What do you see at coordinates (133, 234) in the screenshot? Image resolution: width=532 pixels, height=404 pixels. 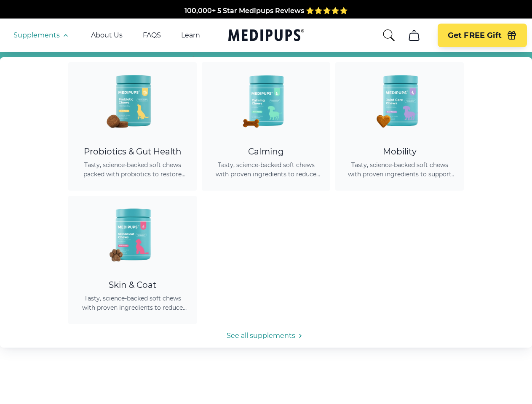 I see `img: Skin & Coat Chews - Medipups` at bounding box center [133, 234].